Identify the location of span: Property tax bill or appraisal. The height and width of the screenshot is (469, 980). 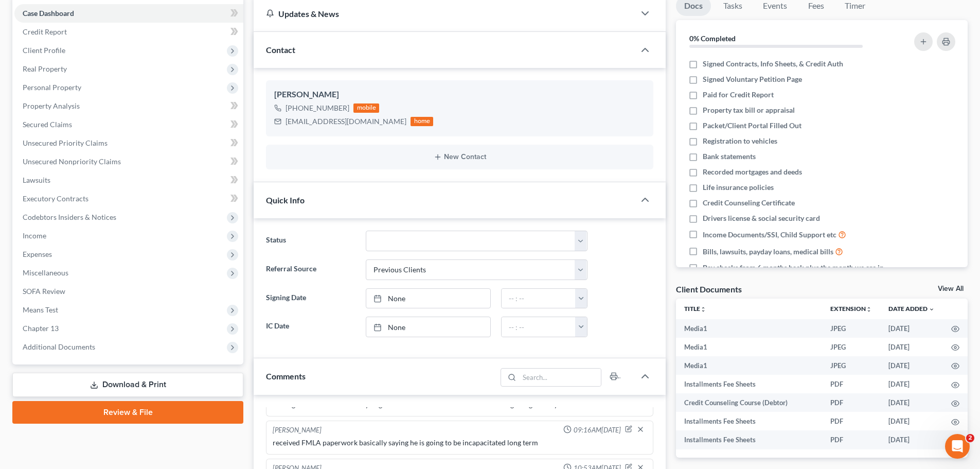
(749, 110).